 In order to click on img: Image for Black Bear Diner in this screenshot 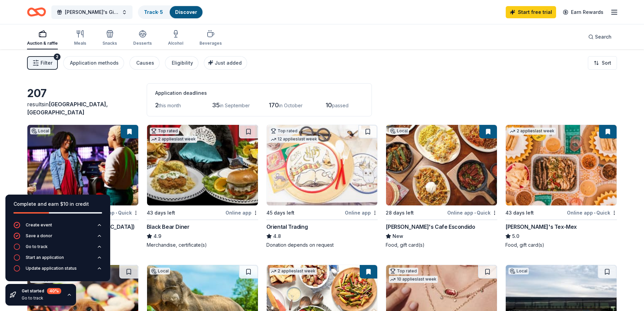, I will do `click(203, 165)`.